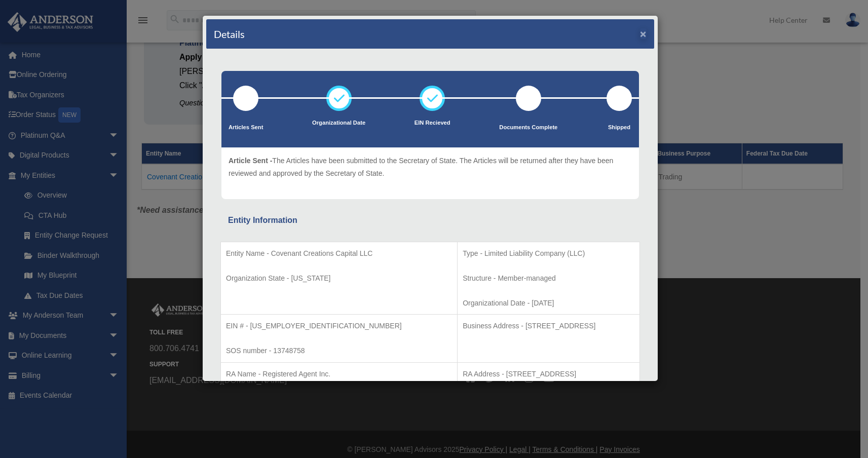 The width and height of the screenshot is (868, 458). Describe the element at coordinates (548, 253) in the screenshot. I see `p: Type - Limited Liability Company (LLC)` at that location.